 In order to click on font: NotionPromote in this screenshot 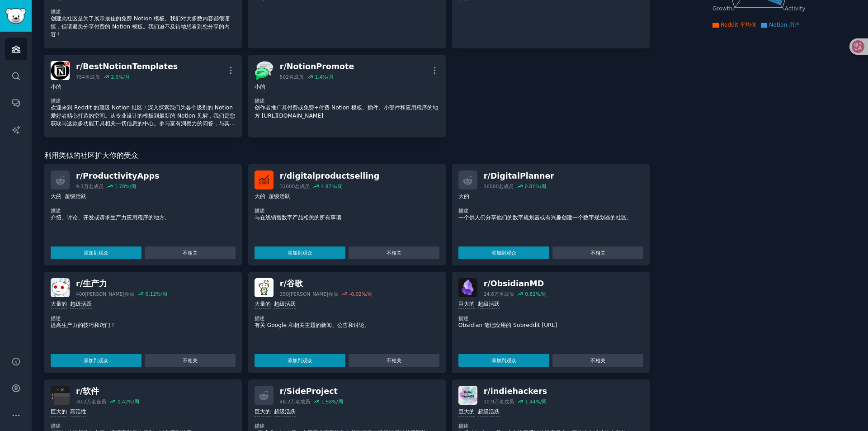, I will do `click(321, 67)`.